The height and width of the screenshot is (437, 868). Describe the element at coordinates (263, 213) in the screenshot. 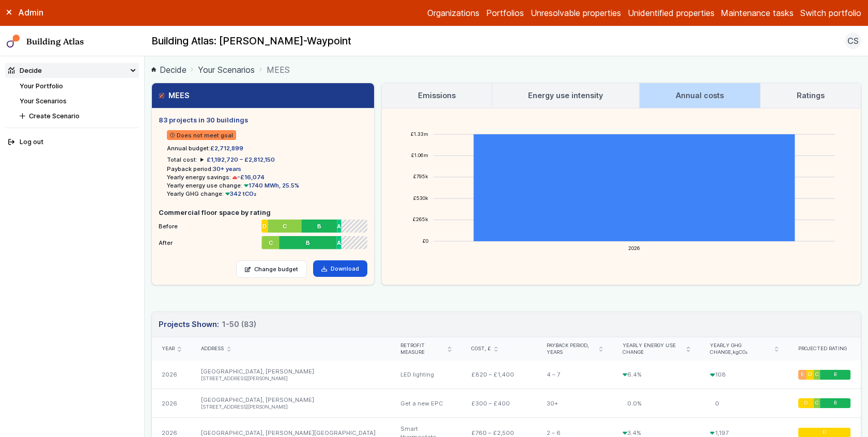

I see `h5: Commercial floor space by rating` at that location.